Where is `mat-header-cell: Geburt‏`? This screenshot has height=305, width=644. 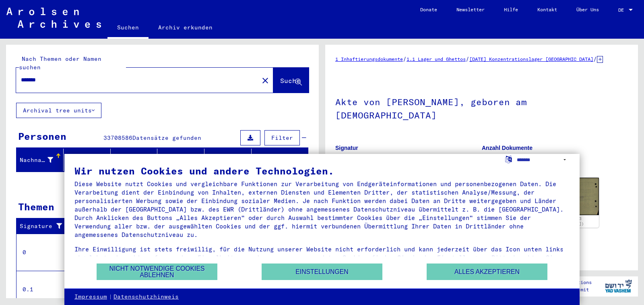
mat-header-cell: Geburt‏ is located at coordinates (181, 160).